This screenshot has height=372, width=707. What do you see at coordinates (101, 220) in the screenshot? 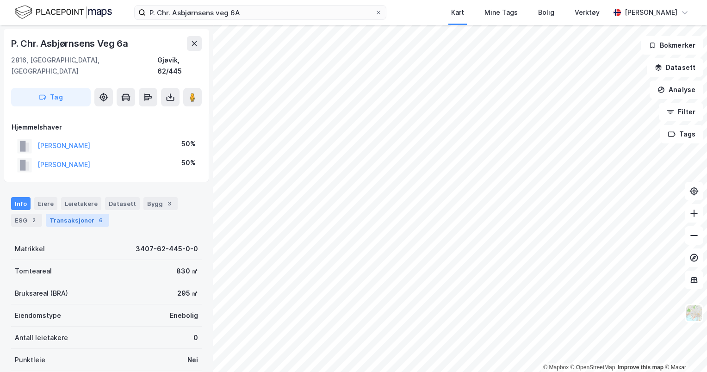
I see `div: 6` at bounding box center [101, 220].